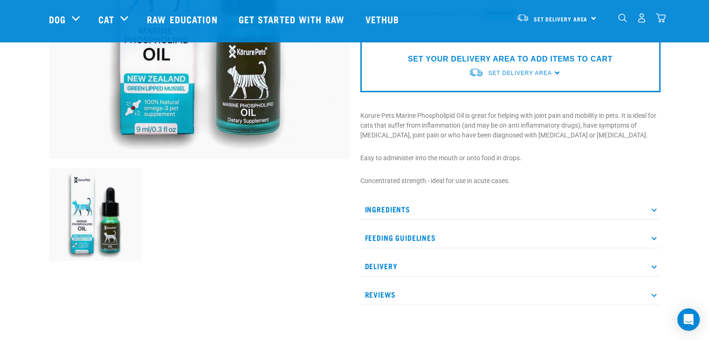 This screenshot has height=340, width=709. What do you see at coordinates (510, 59) in the screenshot?
I see `p: SET YOUR DELIVERY AREA TO ADD ITEMS TO CART` at bounding box center [510, 59].